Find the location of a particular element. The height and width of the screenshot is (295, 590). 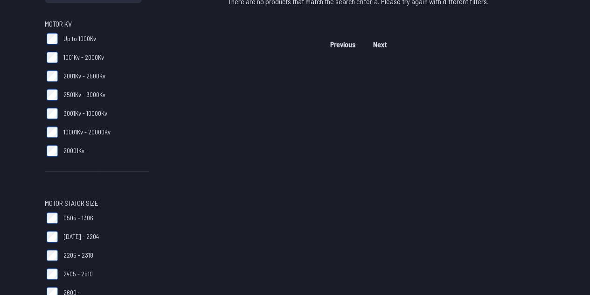

input: Up to 1000Kv is located at coordinates (52, 39).